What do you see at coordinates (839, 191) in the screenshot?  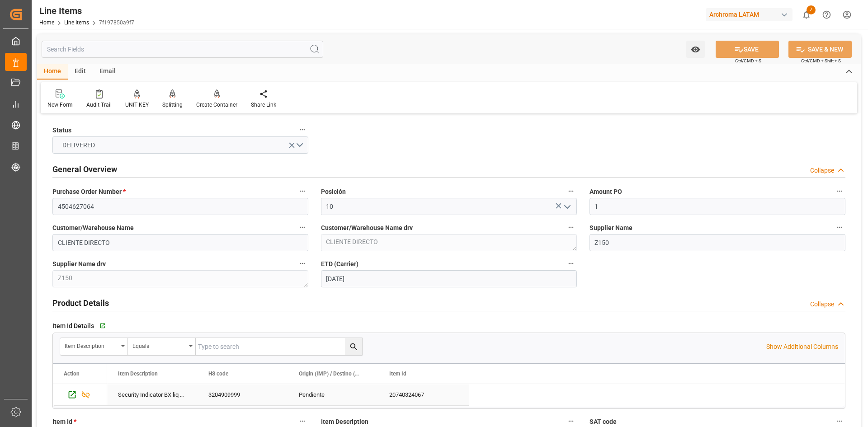 I see `button: Amount PO` at bounding box center [839, 191].